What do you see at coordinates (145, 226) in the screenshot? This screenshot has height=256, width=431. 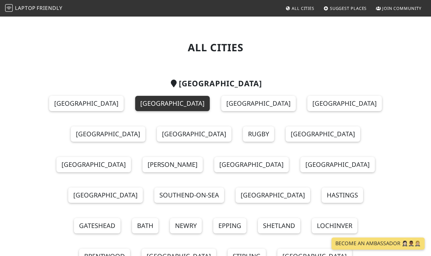 I see `a: Bath` at bounding box center [145, 226].